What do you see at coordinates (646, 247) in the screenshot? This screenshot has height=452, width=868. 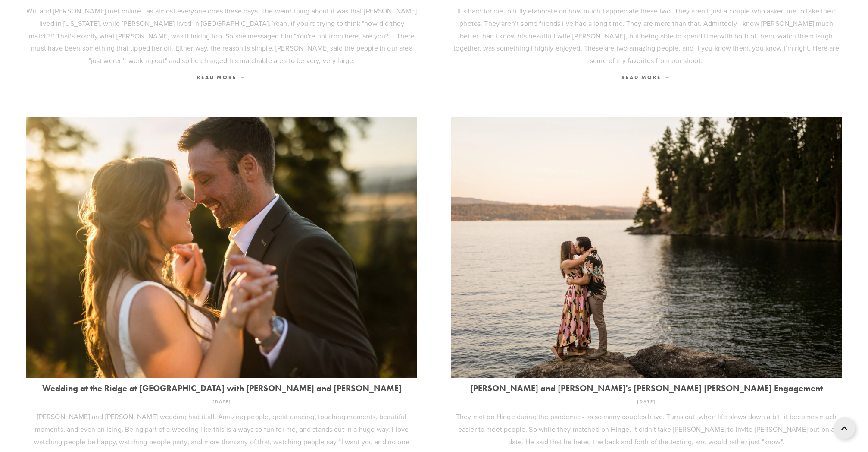 I see `img: Fernando and Jaimey's Tubbs Hill Engagement` at bounding box center [646, 247].